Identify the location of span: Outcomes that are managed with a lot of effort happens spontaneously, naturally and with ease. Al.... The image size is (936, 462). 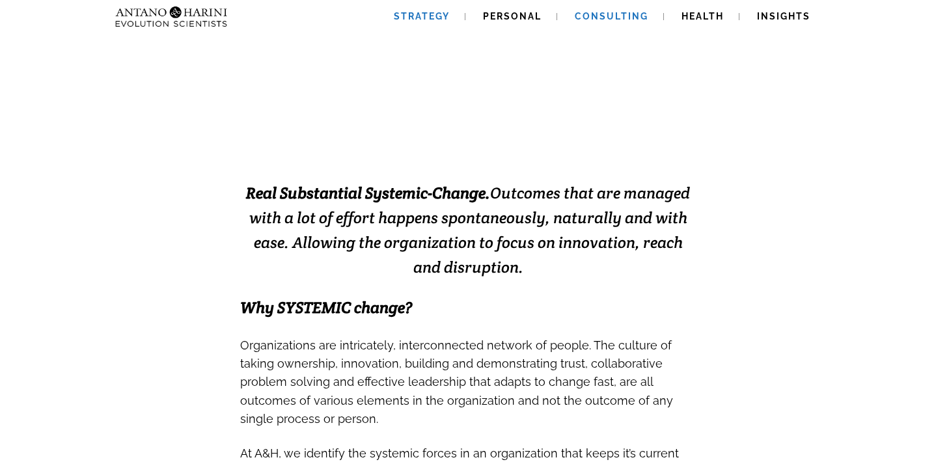
(468, 230).